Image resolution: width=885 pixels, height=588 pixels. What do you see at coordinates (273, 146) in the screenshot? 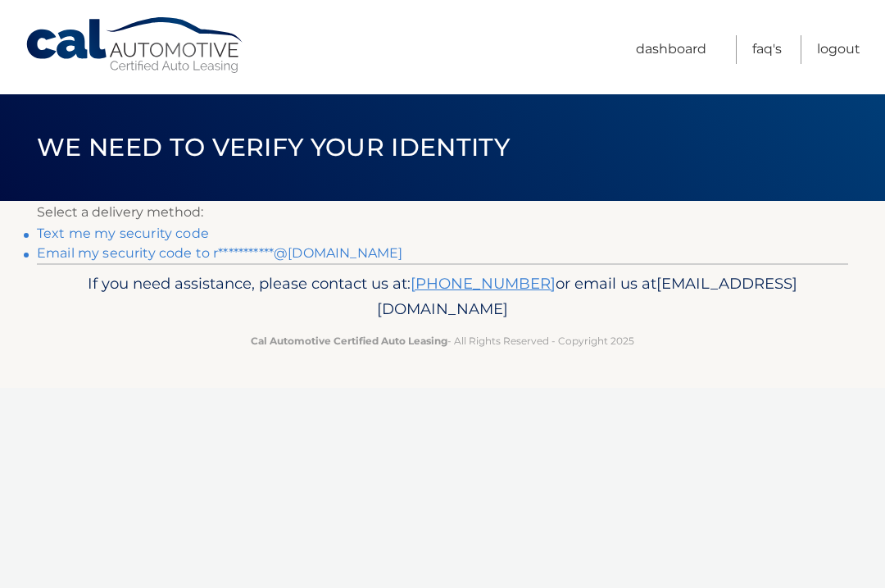
I see `span: We need to verify your identity` at bounding box center [273, 146].